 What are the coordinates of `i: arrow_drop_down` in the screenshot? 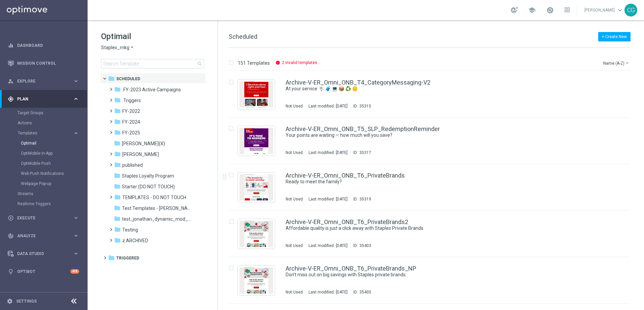 It's located at (627, 63).